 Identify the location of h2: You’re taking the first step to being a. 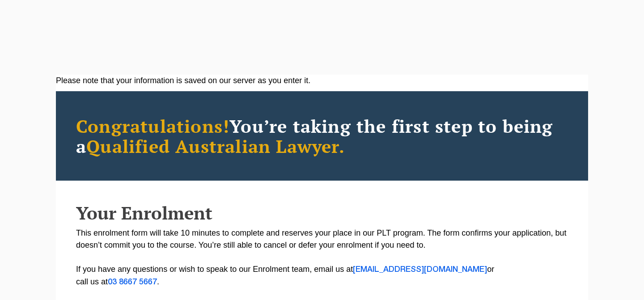
(322, 136).